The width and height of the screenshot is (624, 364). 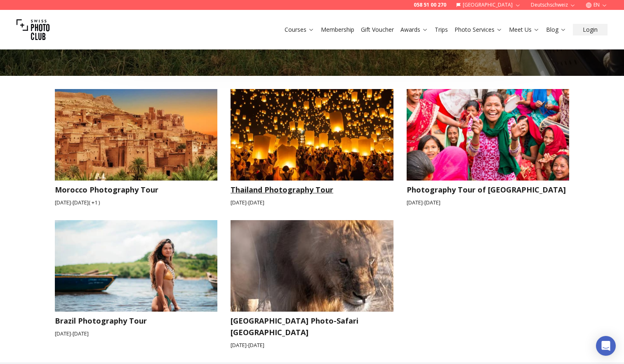 I want to click on button: Blog, so click(x=556, y=30).